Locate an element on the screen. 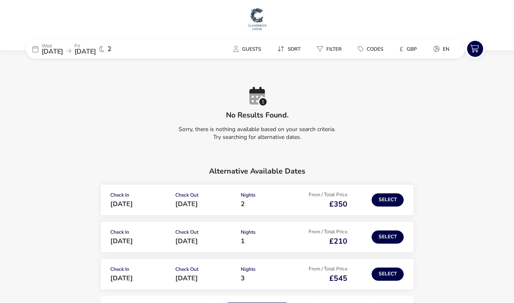  span: 3 is located at coordinates (243, 278).